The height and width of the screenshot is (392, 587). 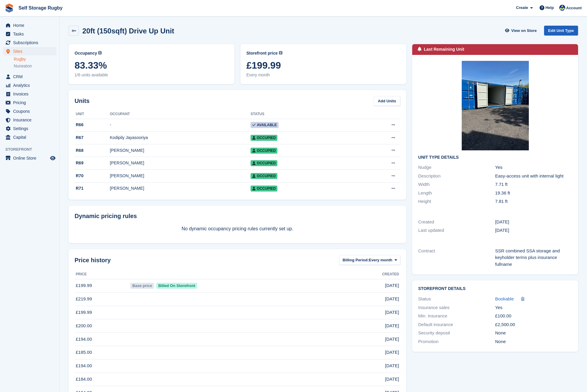 What do you see at coordinates (457, 167) in the screenshot?
I see `div: Nudge` at bounding box center [457, 167].